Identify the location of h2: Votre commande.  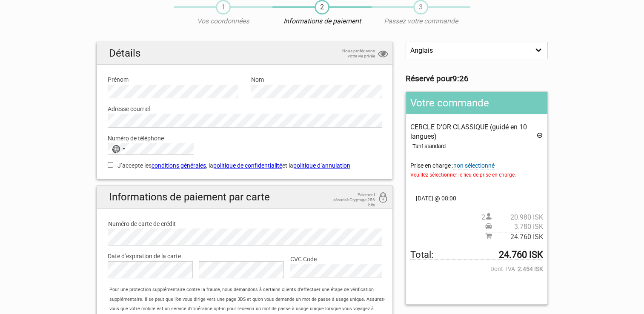
(476, 103).